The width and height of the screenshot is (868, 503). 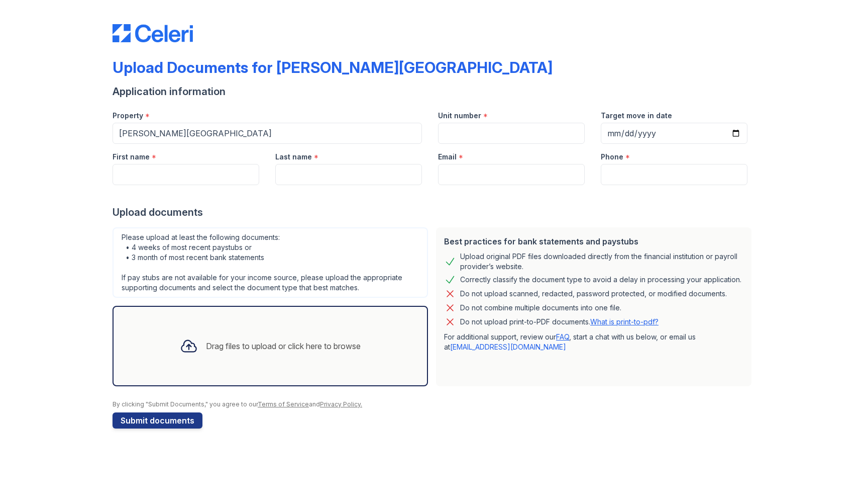 What do you see at coordinates (612, 157) in the screenshot?
I see `label: Phone` at bounding box center [612, 157].